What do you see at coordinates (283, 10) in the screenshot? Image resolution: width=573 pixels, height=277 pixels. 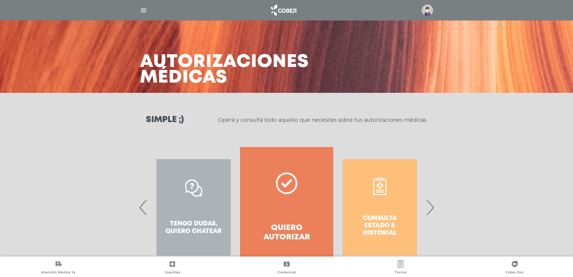 I see `img: logo_cober_home-white.png` at bounding box center [283, 10].